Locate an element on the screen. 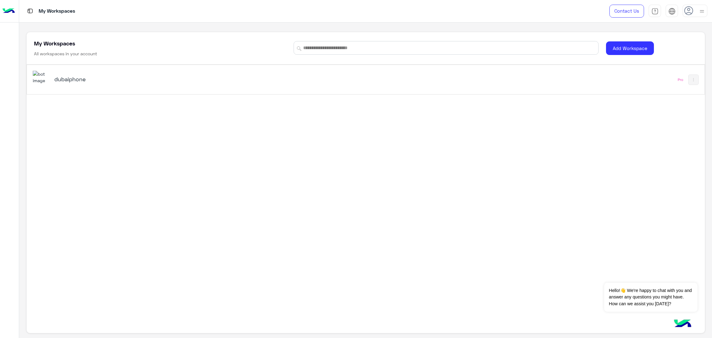 The image size is (712, 338). a: Contact Us is located at coordinates (626, 11).